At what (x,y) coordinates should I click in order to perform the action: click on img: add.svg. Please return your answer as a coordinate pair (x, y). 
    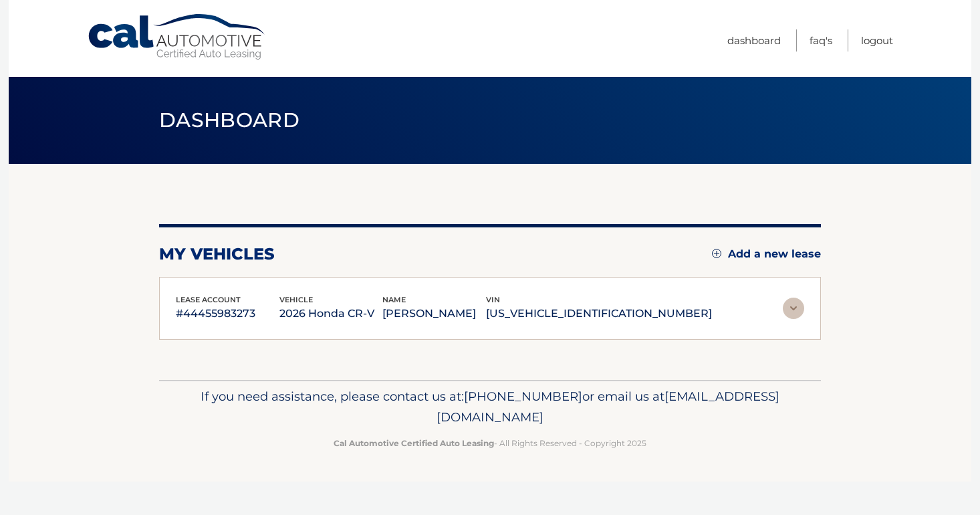
    Looking at the image, I should click on (716, 253).